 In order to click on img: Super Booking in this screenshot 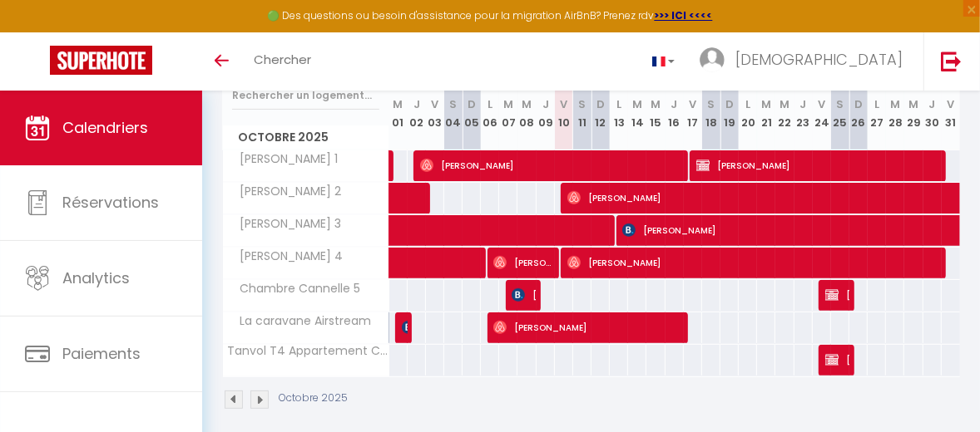, I will do `click(101, 60)`.